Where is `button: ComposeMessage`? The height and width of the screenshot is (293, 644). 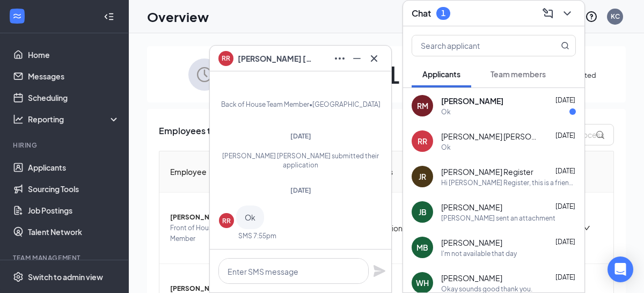 button: ComposeMessage is located at coordinates (548, 13).